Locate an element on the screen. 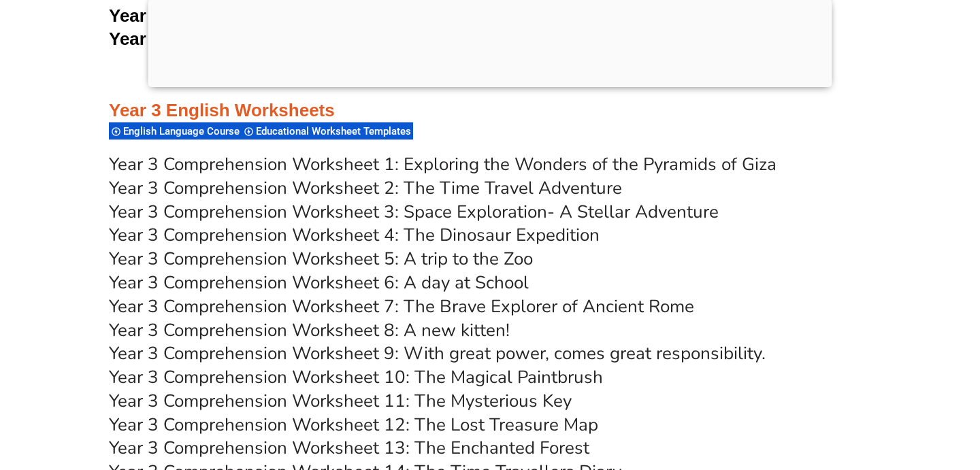 The height and width of the screenshot is (470, 980). a: Year 3 Comprehension Worksheet 5: A trip to the Zoo is located at coordinates (320, 258).